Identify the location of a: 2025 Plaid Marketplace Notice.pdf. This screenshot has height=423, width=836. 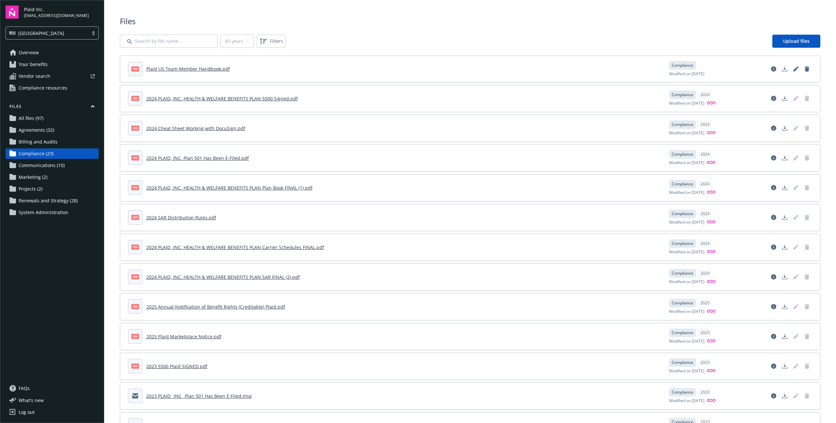
(184, 336).